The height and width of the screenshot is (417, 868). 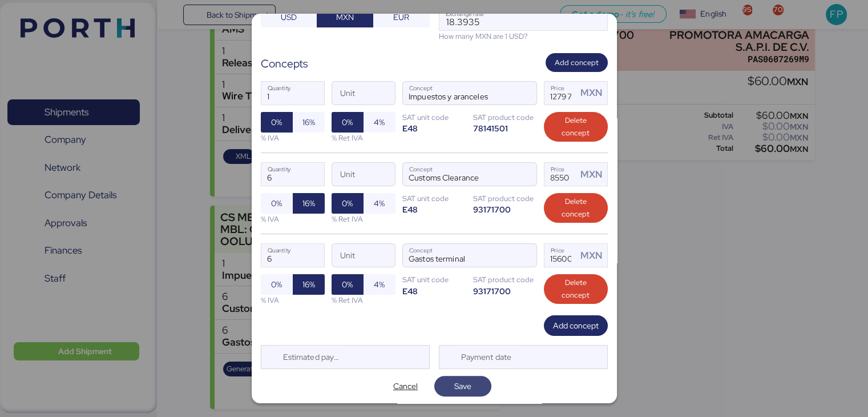 What do you see at coordinates (401, 17) in the screenshot?
I see `span: EUR` at bounding box center [401, 17].